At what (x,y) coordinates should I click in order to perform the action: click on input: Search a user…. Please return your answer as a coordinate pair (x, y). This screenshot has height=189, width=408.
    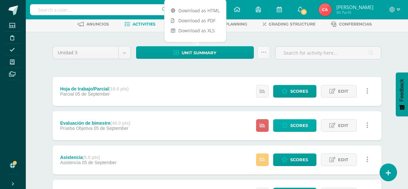
    Looking at the image, I should click on (101, 10).